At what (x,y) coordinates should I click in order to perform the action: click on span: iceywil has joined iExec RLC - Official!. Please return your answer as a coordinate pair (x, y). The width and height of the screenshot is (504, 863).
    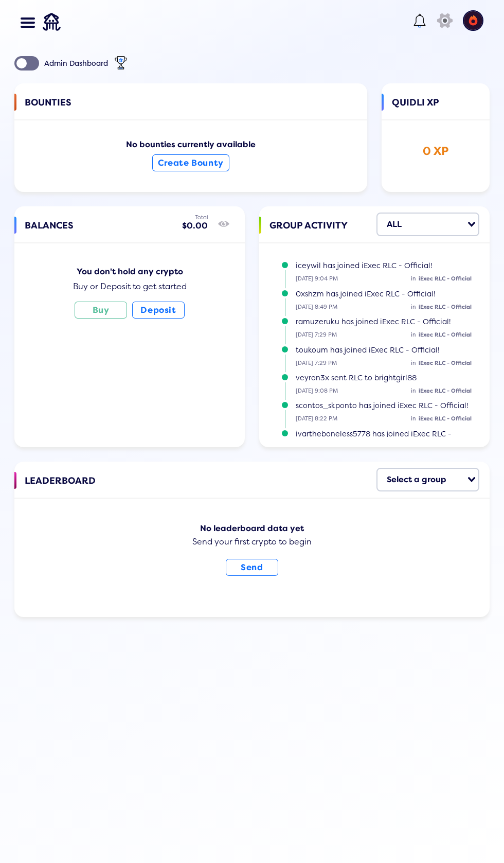
    Looking at the image, I should click on (363, 265).